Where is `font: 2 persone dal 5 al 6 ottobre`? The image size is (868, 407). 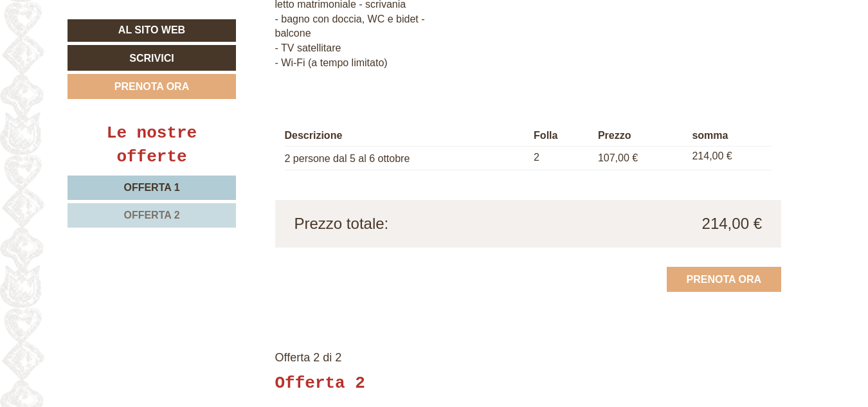
font: 2 persone dal 5 al 6 ottobre is located at coordinates (347, 159).